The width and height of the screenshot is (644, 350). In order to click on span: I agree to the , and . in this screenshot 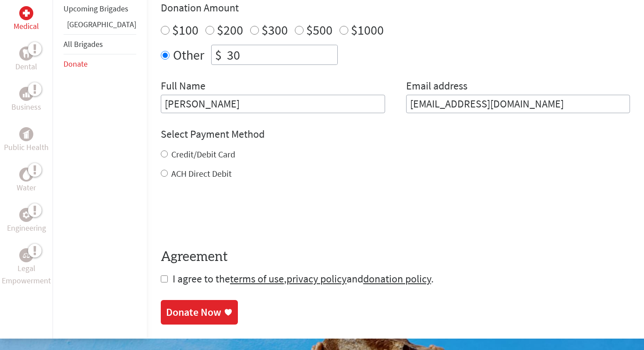, I will do `click(303, 278)`.